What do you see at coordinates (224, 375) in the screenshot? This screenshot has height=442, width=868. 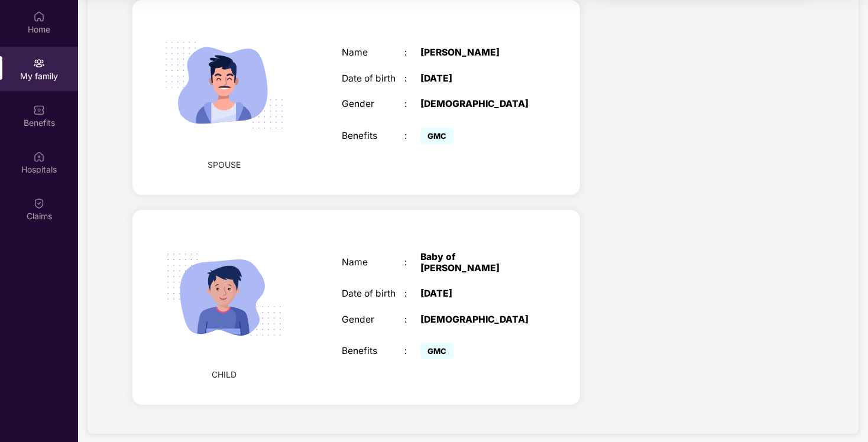 I see `span: CHILD` at bounding box center [224, 375].